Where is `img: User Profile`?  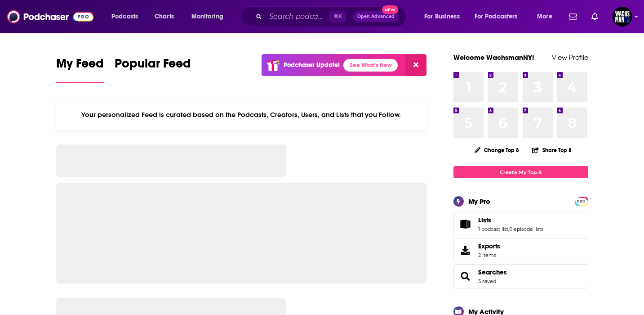 img: User Profile is located at coordinates (622, 17).